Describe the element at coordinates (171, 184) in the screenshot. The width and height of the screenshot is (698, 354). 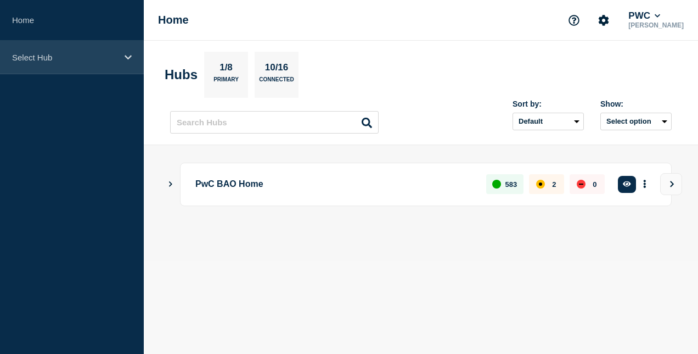
I see `button: Show Connected Hubs` at that location.